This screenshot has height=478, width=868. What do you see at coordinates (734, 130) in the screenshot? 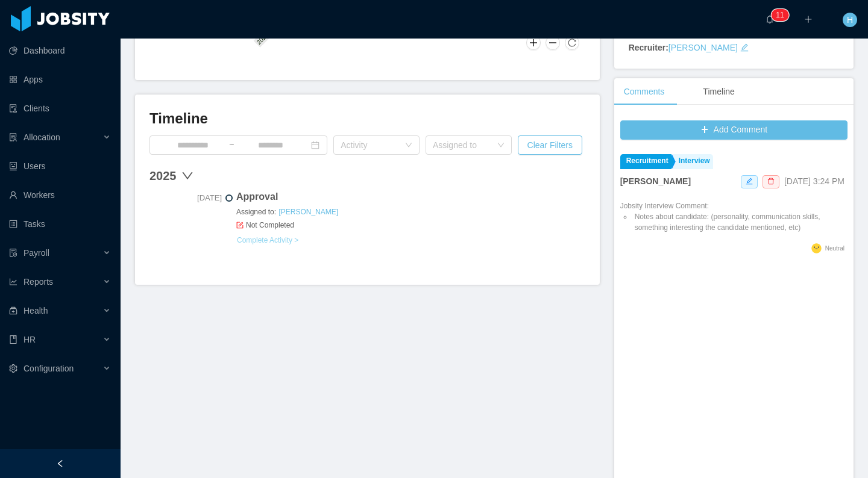
I see `button: icon: plusAdd Comment` at bounding box center [734, 130].